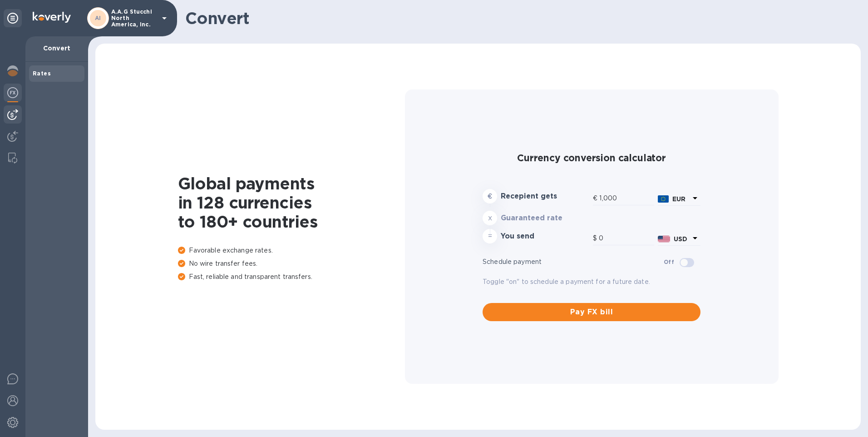 The image size is (868, 437). I want to click on button: Pay FX bill, so click(592, 312).